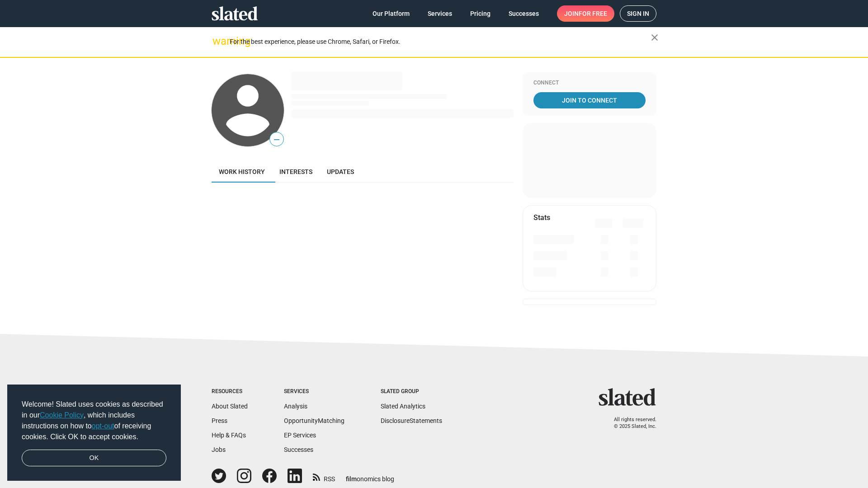  I want to click on div: cookieconsent, so click(94, 433).